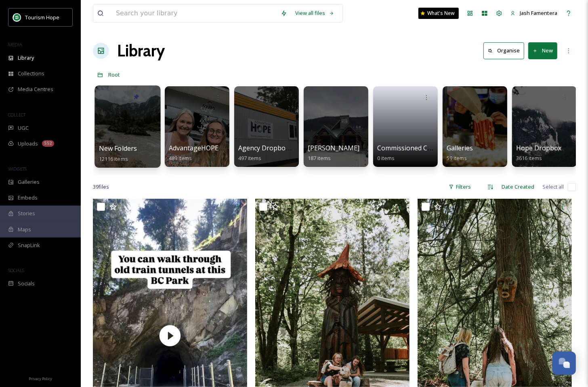  I want to click on img: logo.png, so click(17, 17).